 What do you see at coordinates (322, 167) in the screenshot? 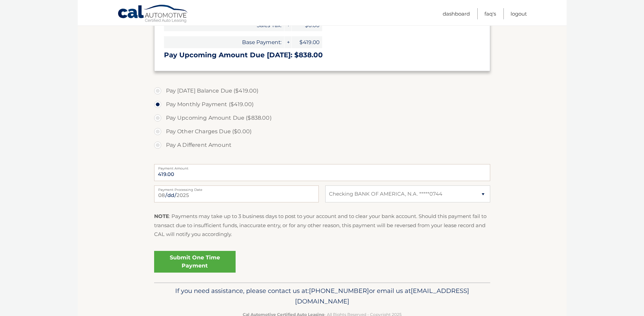
I see `label: Payment Amount` at bounding box center [322, 167].